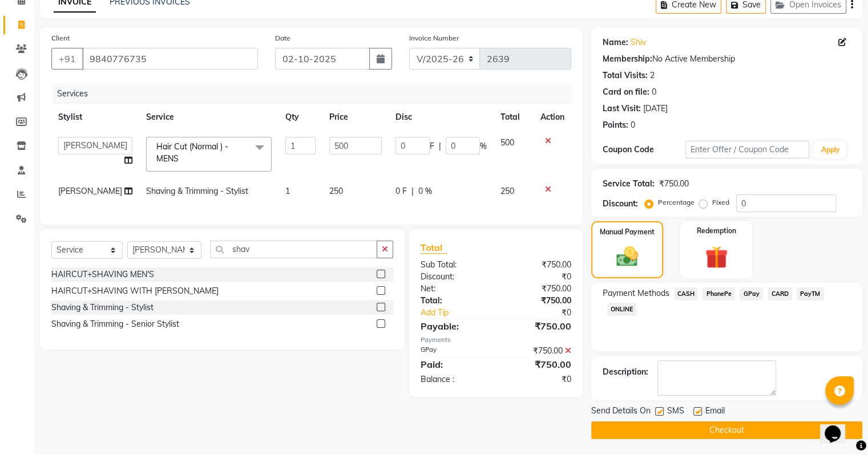 This screenshot has height=455, width=868. I want to click on label: Redemption, so click(716, 231).